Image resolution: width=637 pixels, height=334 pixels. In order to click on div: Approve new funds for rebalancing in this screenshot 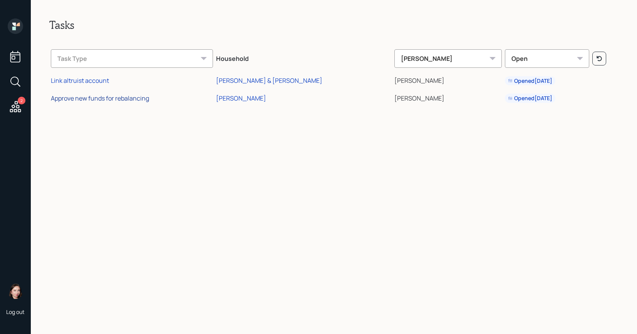, I will do `click(100, 98)`.